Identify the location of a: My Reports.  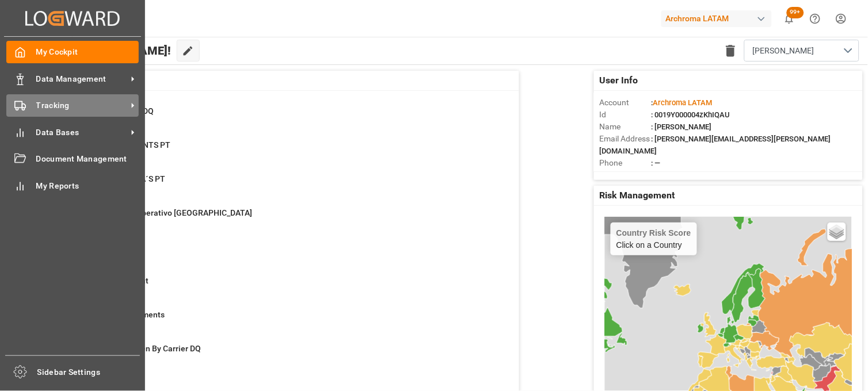
(73, 185).